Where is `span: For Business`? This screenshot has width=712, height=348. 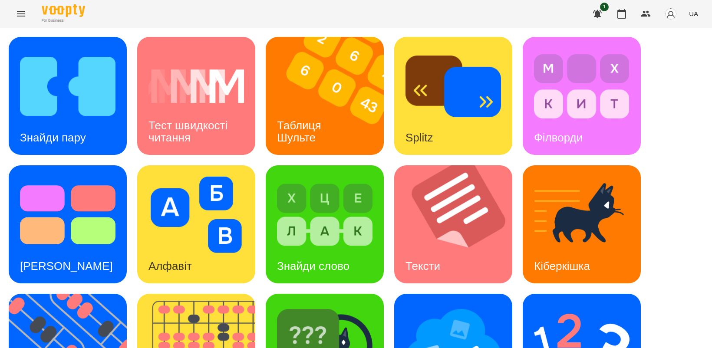
span: For Business is located at coordinates (63, 20).